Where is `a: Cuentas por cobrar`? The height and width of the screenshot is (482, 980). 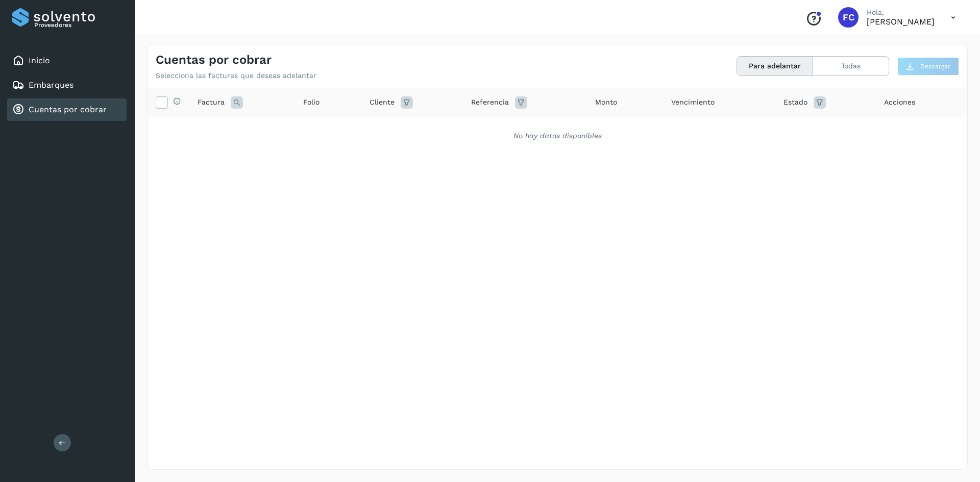 a: Cuentas por cobrar is located at coordinates (67, 109).